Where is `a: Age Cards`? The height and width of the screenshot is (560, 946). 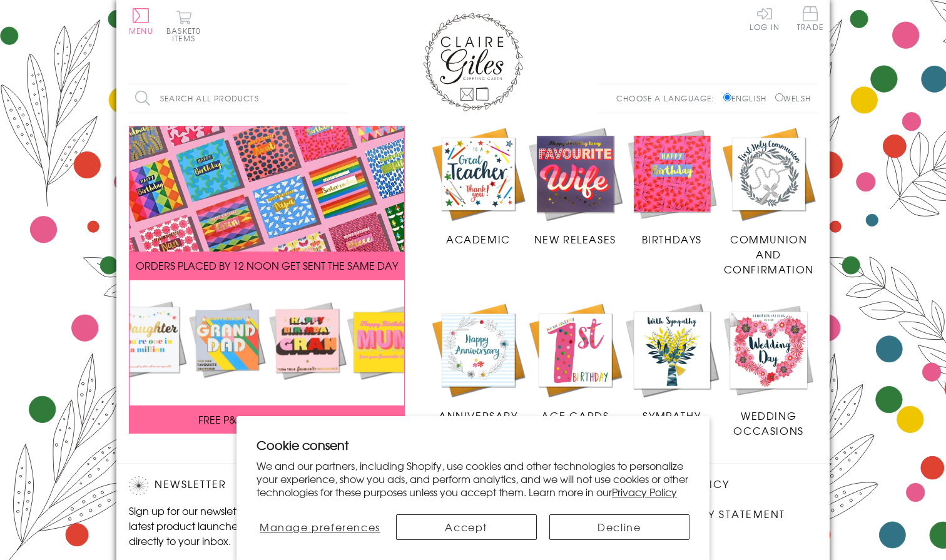 a: Age Cards is located at coordinates (575, 362).